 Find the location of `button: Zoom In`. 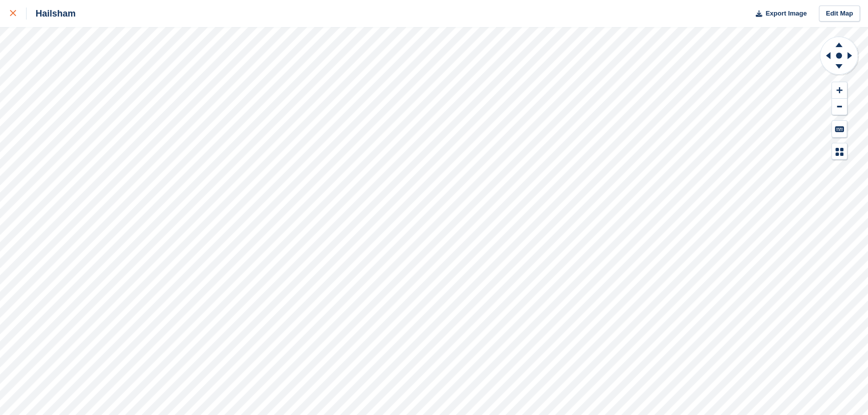

button: Zoom In is located at coordinates (839, 91).